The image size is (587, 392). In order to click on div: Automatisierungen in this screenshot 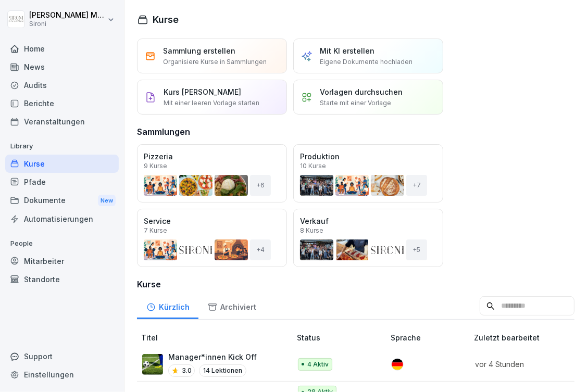, I will do `click(62, 219)`.